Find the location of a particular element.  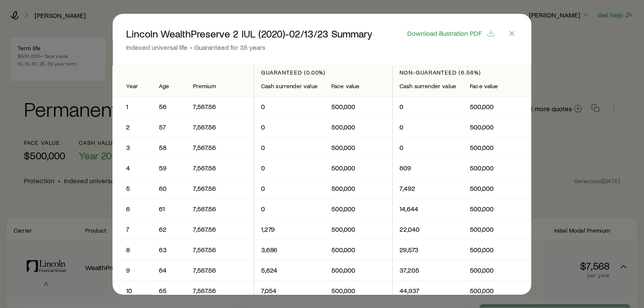

p: Non-guaranteed (6.56%) is located at coordinates (462, 72).